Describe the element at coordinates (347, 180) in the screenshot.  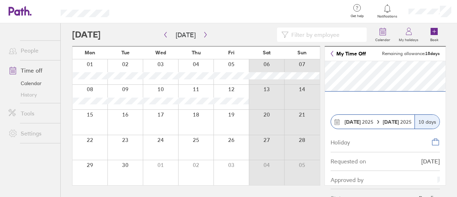
I see `div: Approved by` at that location.